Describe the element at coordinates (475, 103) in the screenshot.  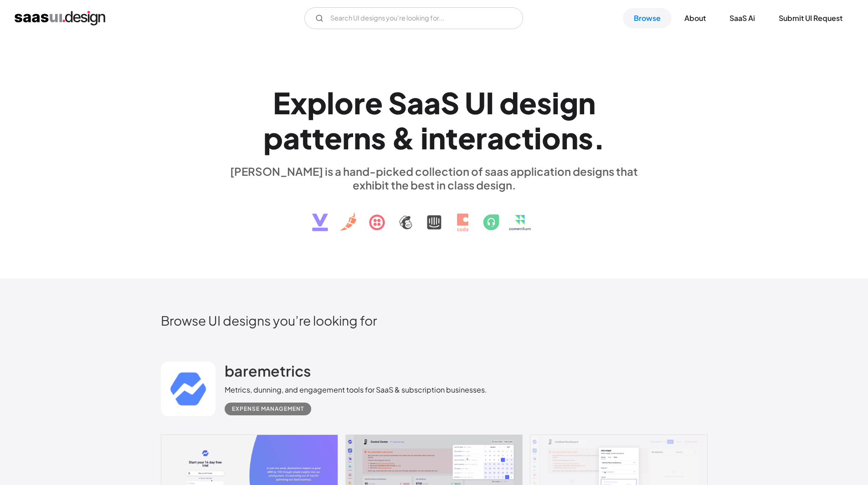
I see `div: U` at that location.